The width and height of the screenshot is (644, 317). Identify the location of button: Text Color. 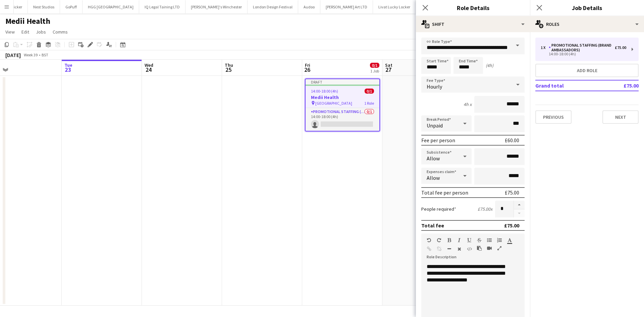
(509, 240).